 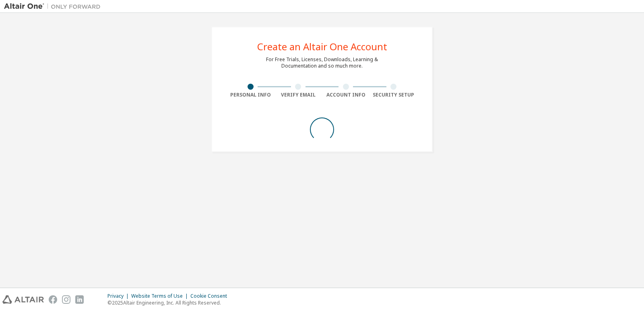 What do you see at coordinates (346, 95) in the screenshot?
I see `div: Account Info` at bounding box center [346, 95].